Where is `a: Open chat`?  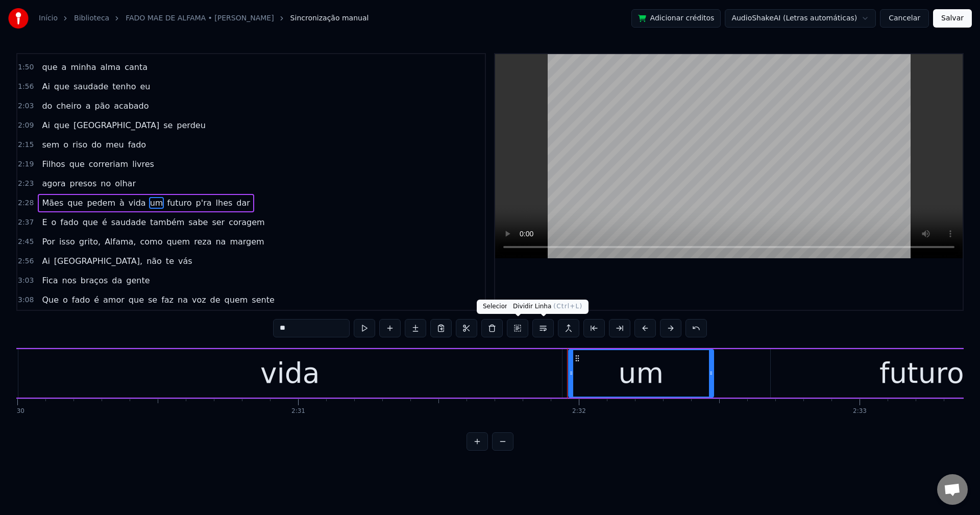
a: Open chat is located at coordinates (952, 490).